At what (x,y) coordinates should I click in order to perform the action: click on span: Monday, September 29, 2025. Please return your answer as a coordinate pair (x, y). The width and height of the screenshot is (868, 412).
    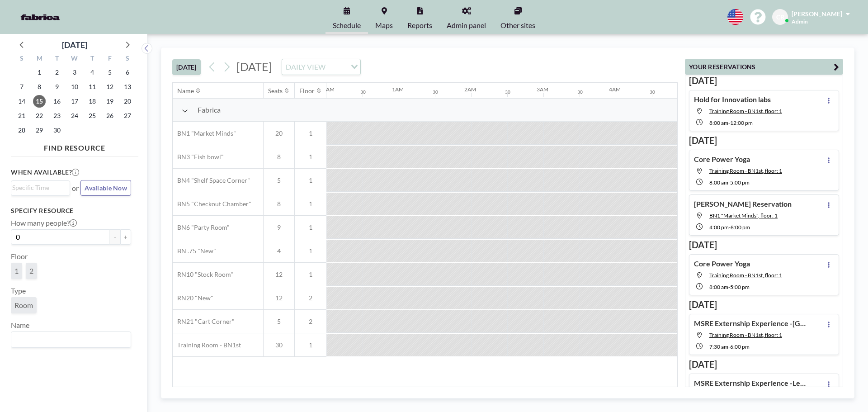
    Looking at the image, I should click on (39, 130).